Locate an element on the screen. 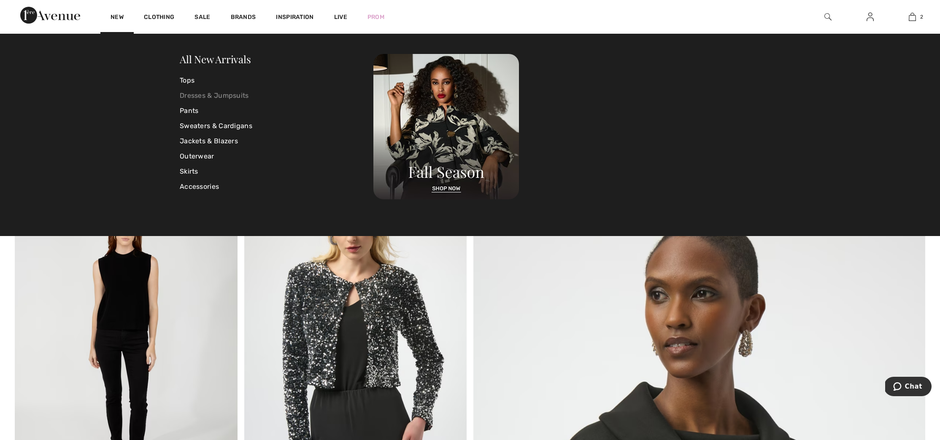  a: All New Arrivals is located at coordinates (215, 59).